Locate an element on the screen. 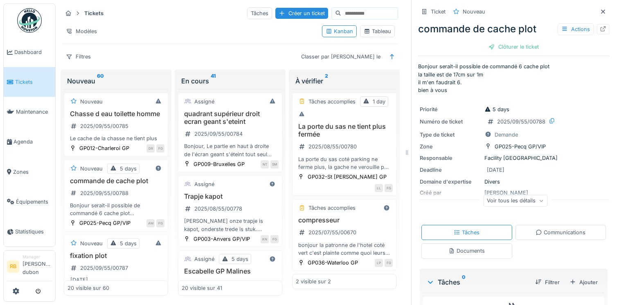 This screenshot has height=305, width=619. span: Maintenance is located at coordinates (34, 112).